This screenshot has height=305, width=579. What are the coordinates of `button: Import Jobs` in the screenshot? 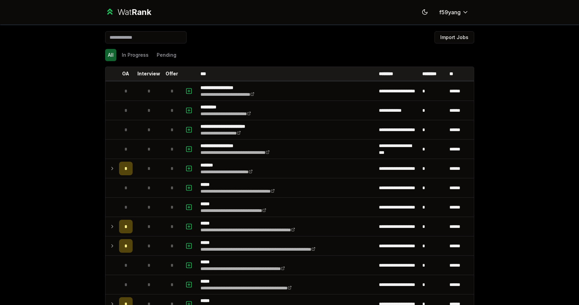 It's located at (454, 37).